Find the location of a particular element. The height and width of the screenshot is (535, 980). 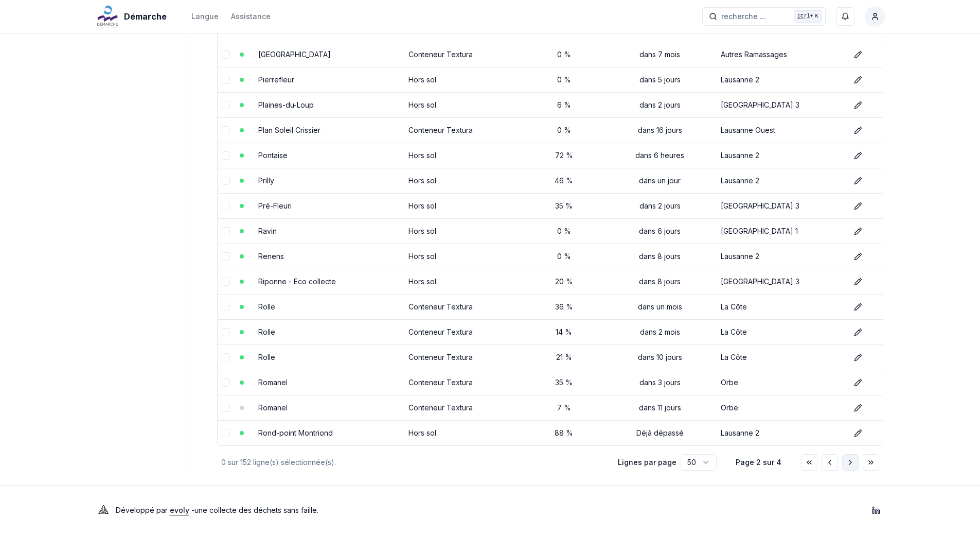

div: 21 % is located at coordinates (564, 358).